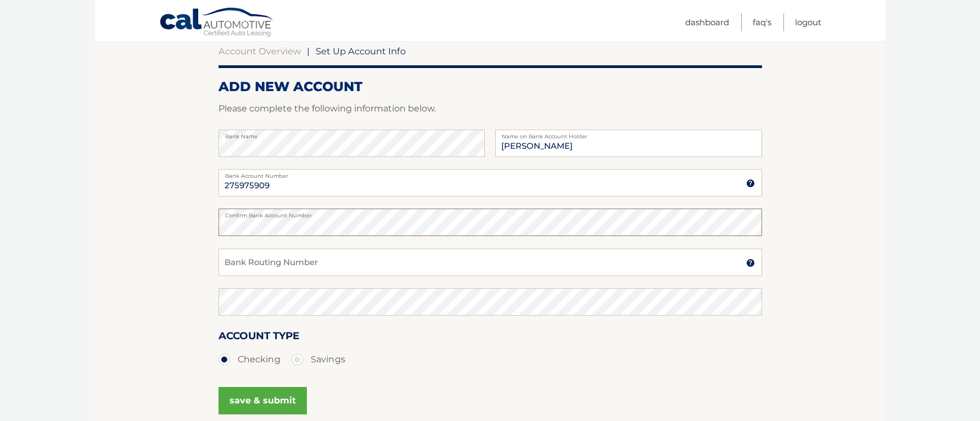 This screenshot has height=421, width=980. Describe the element at coordinates (318, 360) in the screenshot. I see `label: Savings` at that location.